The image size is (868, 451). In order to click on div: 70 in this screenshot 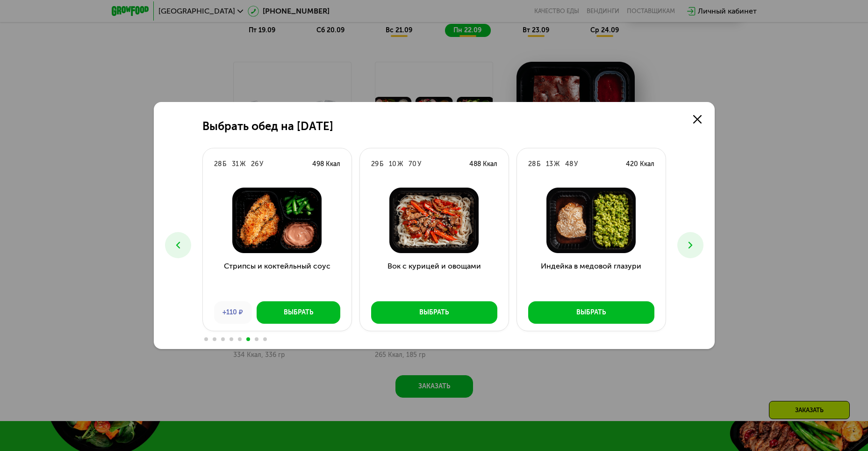, I will do `click(412, 164)`.